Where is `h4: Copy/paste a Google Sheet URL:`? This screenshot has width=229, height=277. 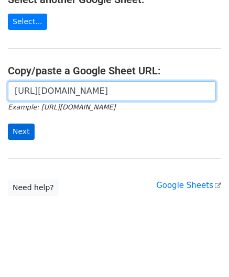
h4: Copy/paste a Google Sheet URL: is located at coordinates (114, 71).